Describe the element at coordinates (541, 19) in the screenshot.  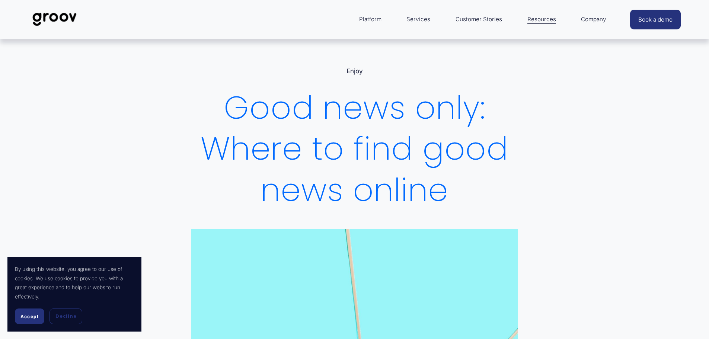
I see `span: Resources` at that location.